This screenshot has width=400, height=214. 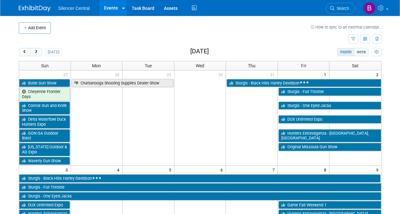 What do you see at coordinates (171, 170) in the screenshot?
I see `span: 5` at bounding box center [171, 170].